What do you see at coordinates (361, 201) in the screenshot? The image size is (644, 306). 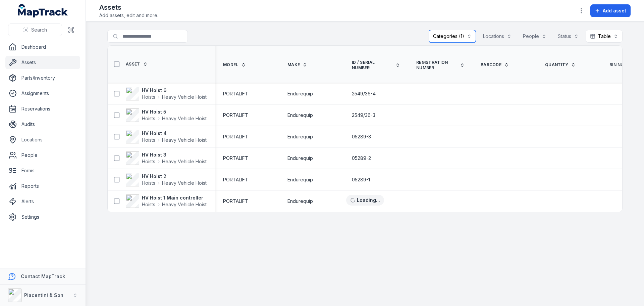 I see `span: 05288-1` at bounding box center [361, 201].